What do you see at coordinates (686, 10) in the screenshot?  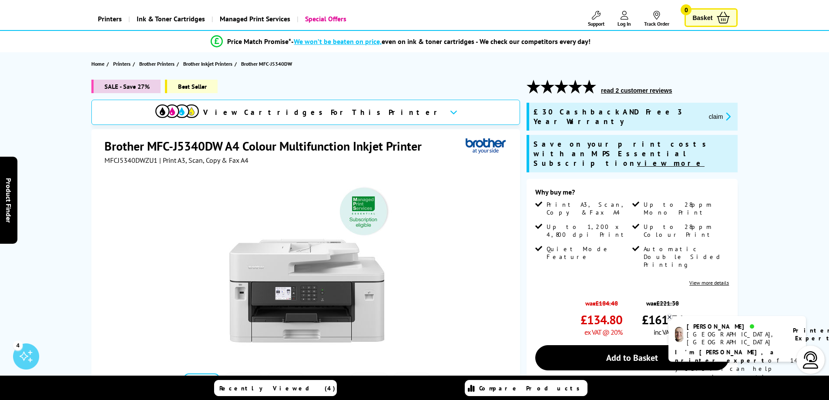 I see `span: 0` at bounding box center [686, 10].